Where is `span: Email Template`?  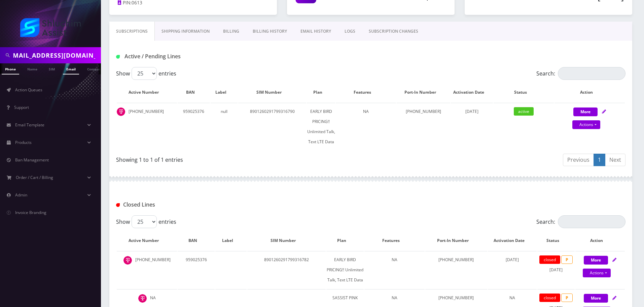 span: Email Template is located at coordinates (30, 124).